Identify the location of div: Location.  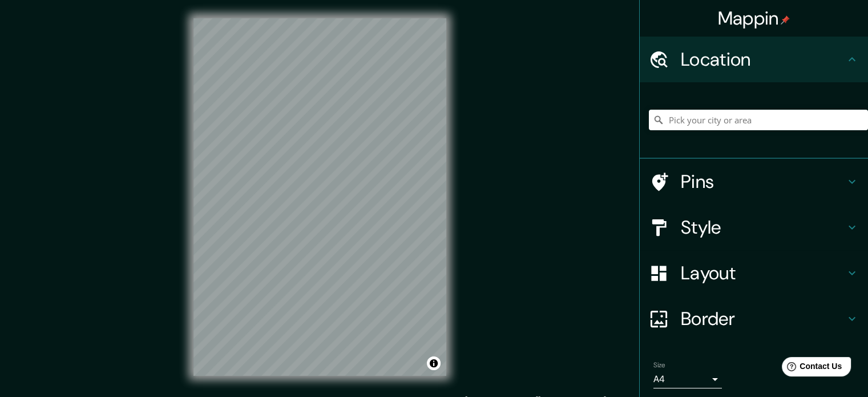
(754, 59).